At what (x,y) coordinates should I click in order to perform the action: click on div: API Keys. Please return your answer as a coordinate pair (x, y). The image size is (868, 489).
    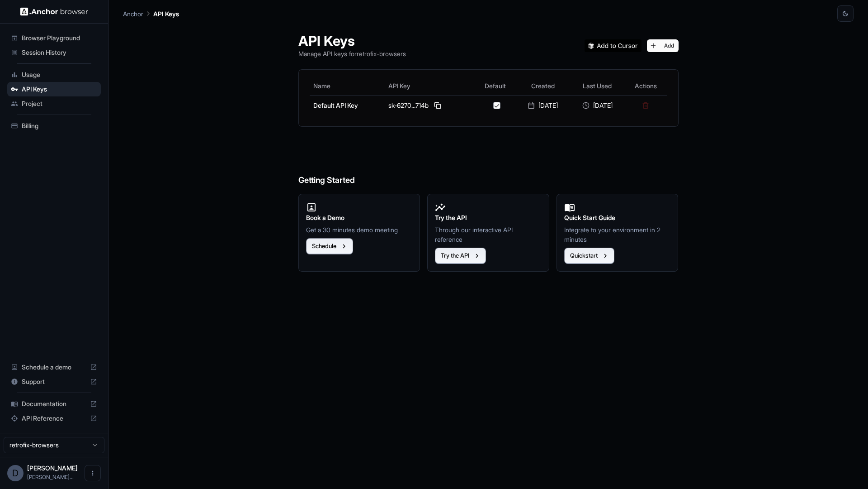
    Looking at the image, I should click on (54, 89).